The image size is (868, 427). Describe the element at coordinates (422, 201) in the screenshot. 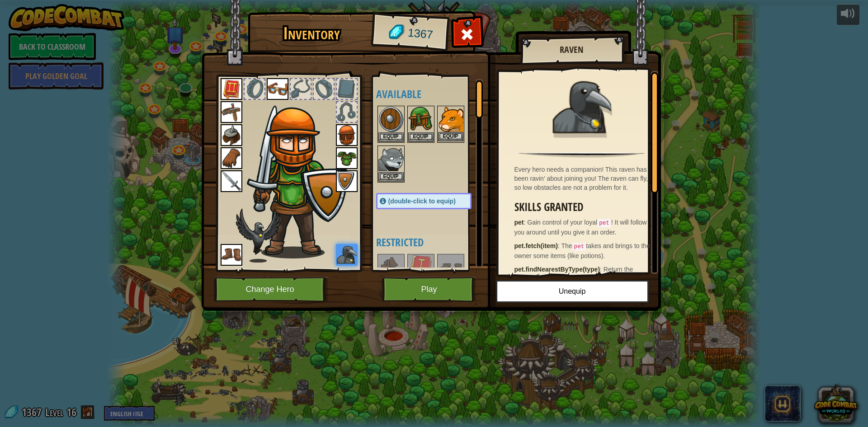

I see `span: (double-click to equip)` at that location.